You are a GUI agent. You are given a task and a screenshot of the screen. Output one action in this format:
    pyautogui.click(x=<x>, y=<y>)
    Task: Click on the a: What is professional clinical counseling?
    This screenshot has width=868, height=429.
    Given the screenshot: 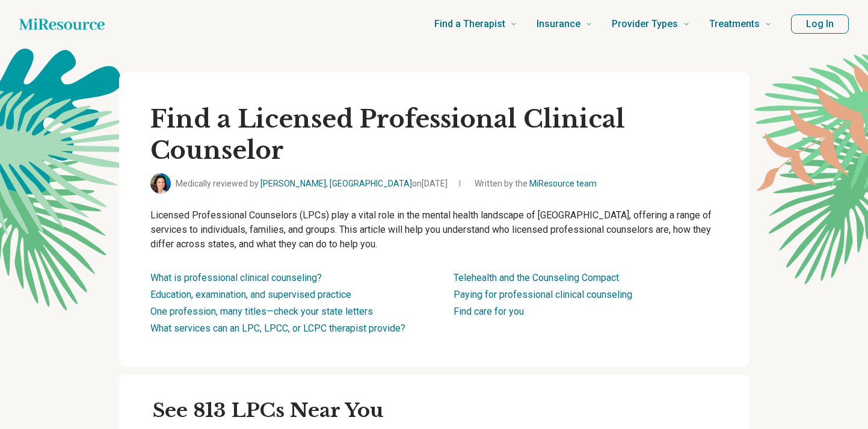 What is the action you would take?
    pyautogui.click(x=236, y=277)
    